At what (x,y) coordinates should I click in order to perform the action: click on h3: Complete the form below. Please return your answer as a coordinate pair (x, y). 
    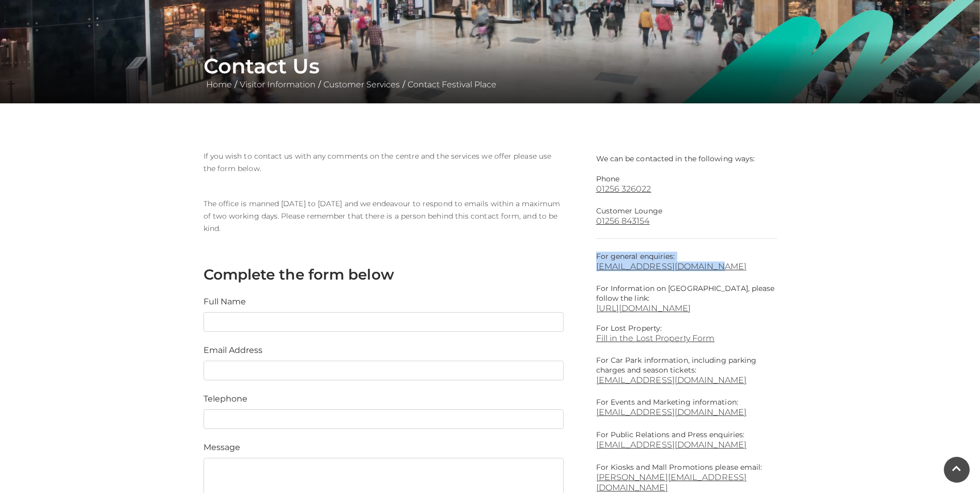
    Looking at the image, I should click on (384, 274).